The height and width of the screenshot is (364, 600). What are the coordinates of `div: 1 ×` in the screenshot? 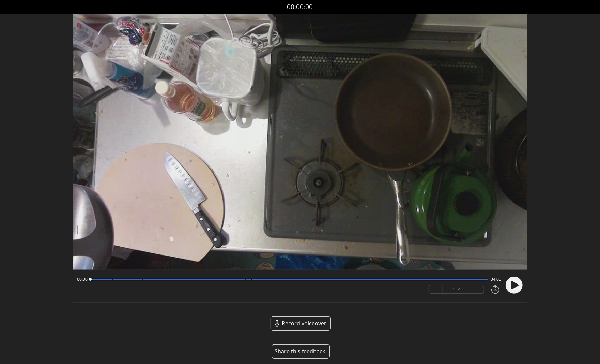 It's located at (457, 289).